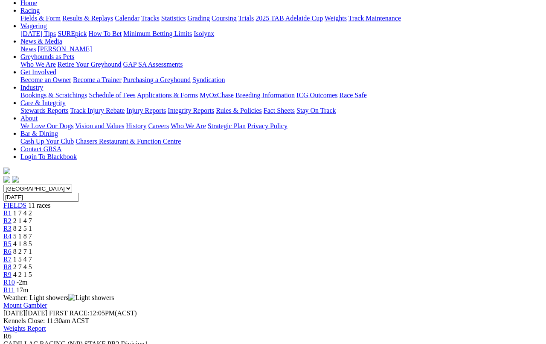 This screenshot has width=546, height=344. Describe the element at coordinates (7, 243) in the screenshot. I see `a: R5` at that location.